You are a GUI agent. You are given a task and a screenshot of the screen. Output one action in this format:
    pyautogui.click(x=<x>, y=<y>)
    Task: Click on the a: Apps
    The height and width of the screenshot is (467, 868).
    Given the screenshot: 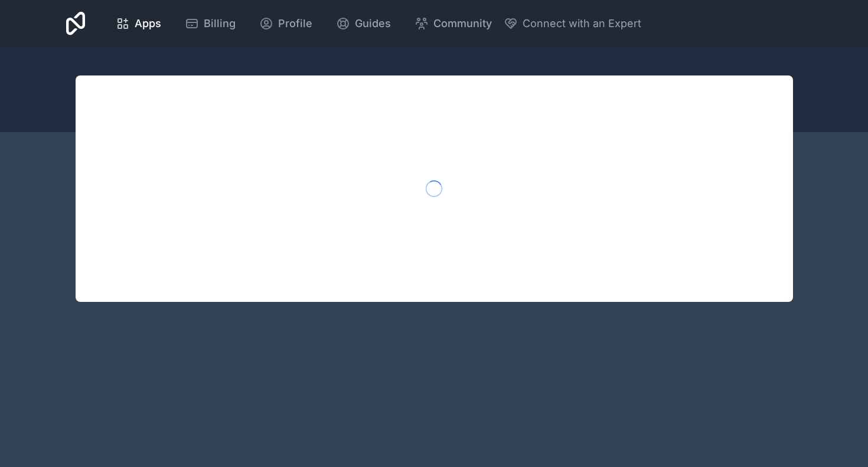 What is the action you would take?
    pyautogui.click(x=138, y=24)
    